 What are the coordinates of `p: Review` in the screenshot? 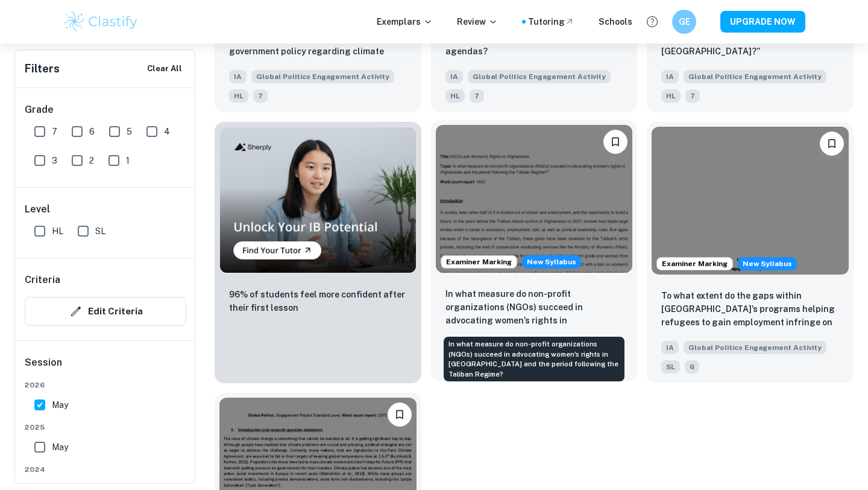 It's located at (477, 22).